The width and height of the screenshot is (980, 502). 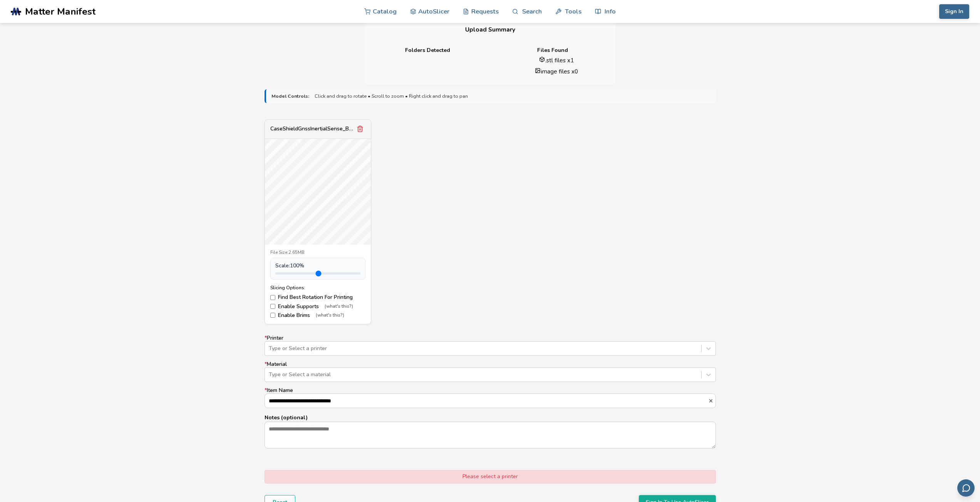 What do you see at coordinates (318, 288) in the screenshot?
I see `div: Slicing Options:` at bounding box center [318, 288].